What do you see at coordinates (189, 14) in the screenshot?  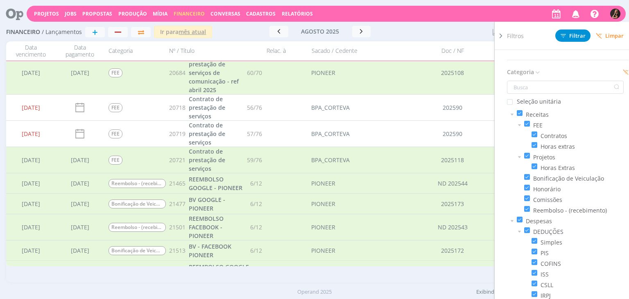 I see `span: Financeiro` at bounding box center [189, 14].